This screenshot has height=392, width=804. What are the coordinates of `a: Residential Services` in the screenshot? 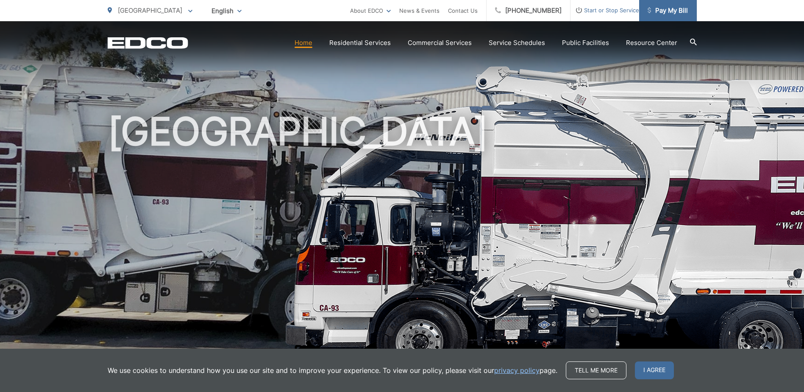 It's located at (360, 43).